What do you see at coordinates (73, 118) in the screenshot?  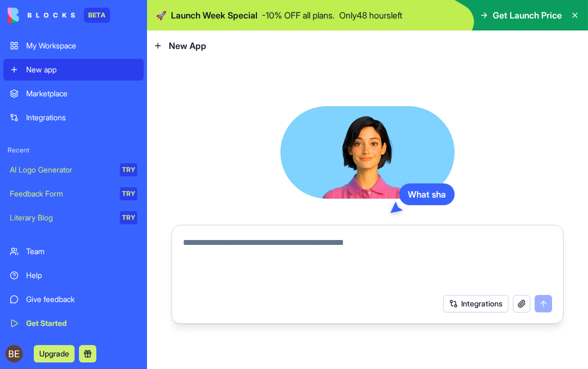 I see `a: Integrations` at bounding box center [73, 118].